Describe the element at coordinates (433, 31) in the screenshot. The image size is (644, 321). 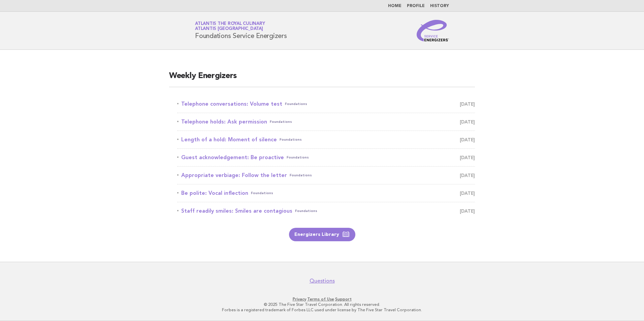
I see `img: Service Energizers` at that location.